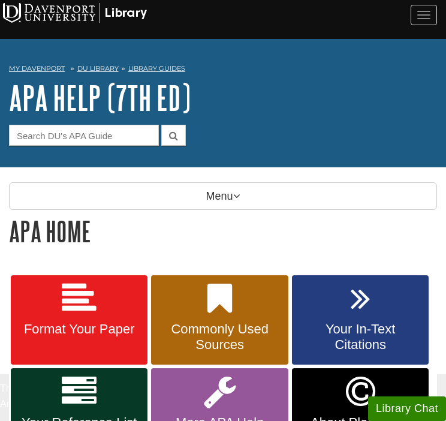 Image resolution: width=446 pixels, height=421 pixels. What do you see at coordinates (75, 13) in the screenshot?
I see `img: Davenport University Logo` at bounding box center [75, 13].